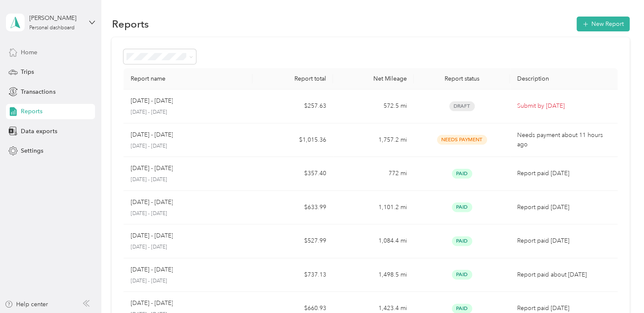  What do you see at coordinates (293, 208) in the screenshot?
I see `td: $633.99` at bounding box center [293, 208].